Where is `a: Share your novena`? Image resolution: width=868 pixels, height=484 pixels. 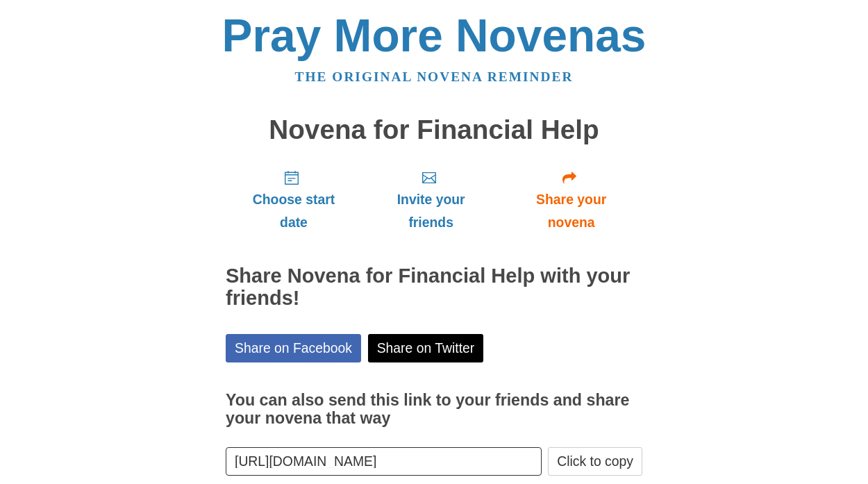
a: Share your novena is located at coordinates (571, 199).